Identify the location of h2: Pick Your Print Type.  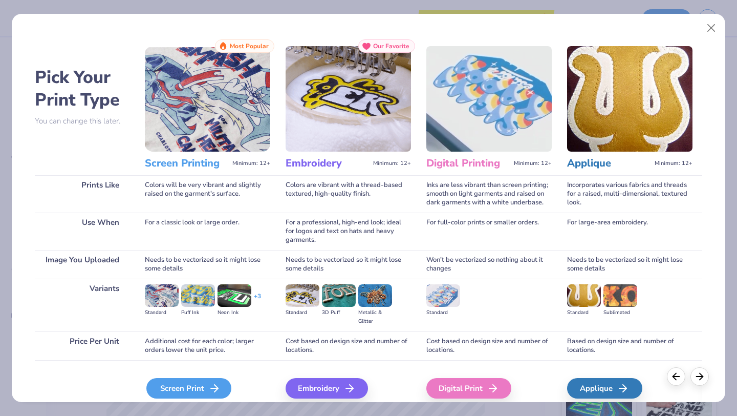
(82, 89).